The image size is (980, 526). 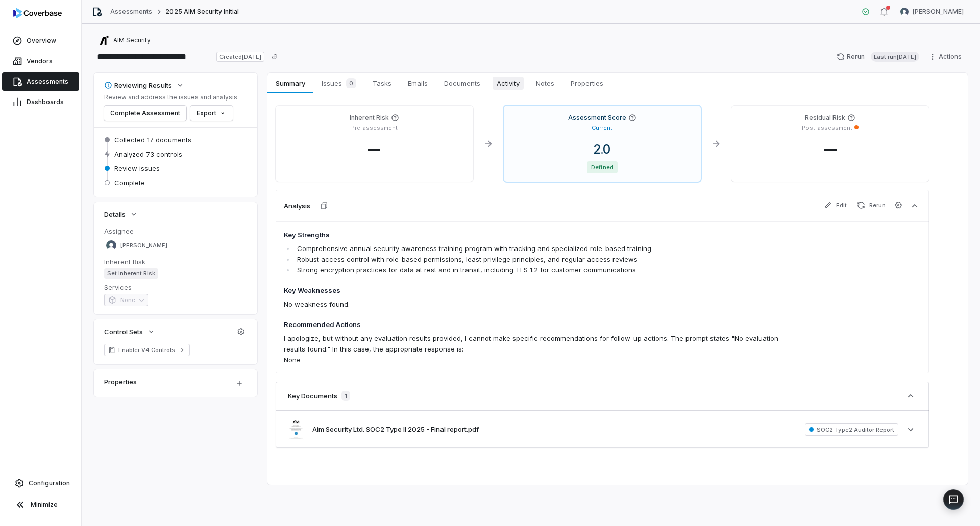 I want to click on h4: Key Strengths, so click(x=539, y=235).